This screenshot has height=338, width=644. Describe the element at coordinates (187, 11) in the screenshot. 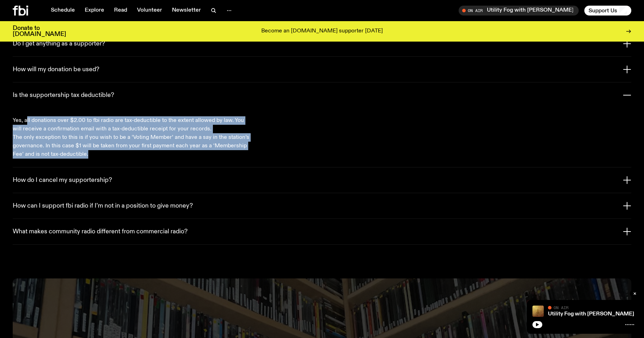

I see `a: Newsletter` at that location.